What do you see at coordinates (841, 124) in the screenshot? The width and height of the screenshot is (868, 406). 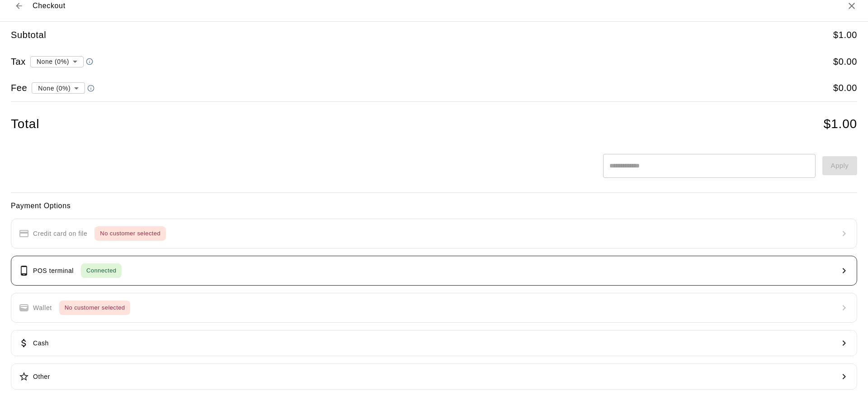 I see `h4: $ 1.00` at bounding box center [841, 124].